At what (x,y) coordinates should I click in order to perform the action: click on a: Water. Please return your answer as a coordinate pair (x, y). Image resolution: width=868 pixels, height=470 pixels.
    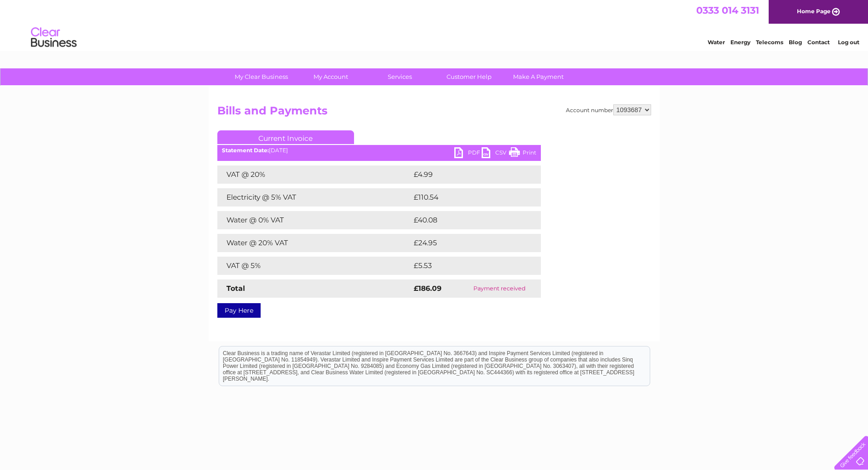
    Looking at the image, I should click on (716, 42).